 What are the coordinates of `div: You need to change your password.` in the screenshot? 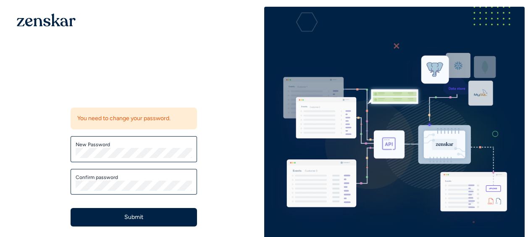 It's located at (134, 118).